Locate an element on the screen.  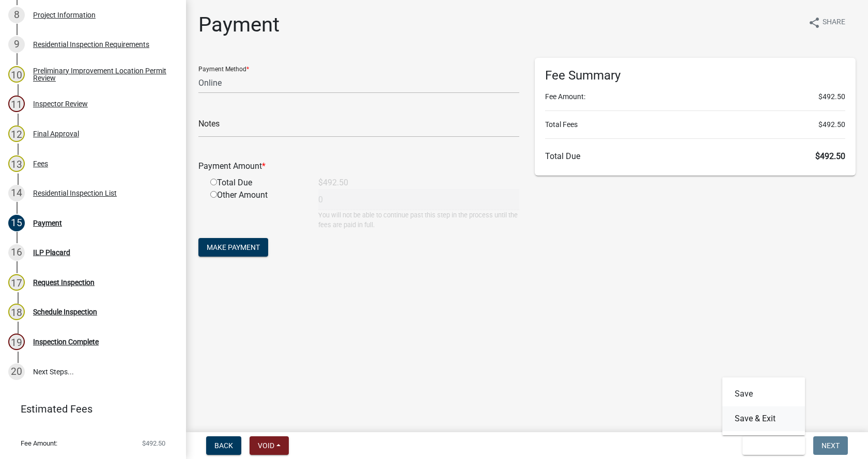
a: Estimated Fees is located at coordinates (89, 409).